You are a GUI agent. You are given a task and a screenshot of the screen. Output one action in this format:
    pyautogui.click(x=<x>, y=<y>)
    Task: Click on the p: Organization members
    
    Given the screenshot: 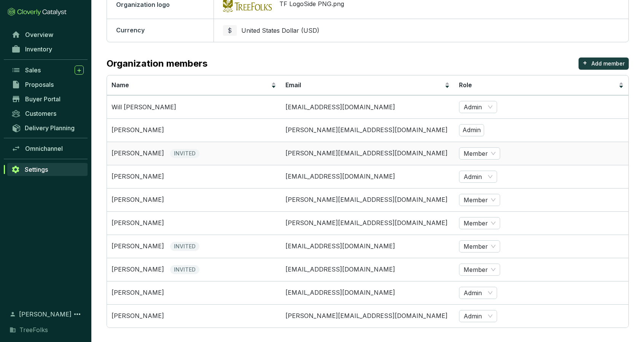 What is the action you would take?
    pyautogui.click(x=157, y=64)
    